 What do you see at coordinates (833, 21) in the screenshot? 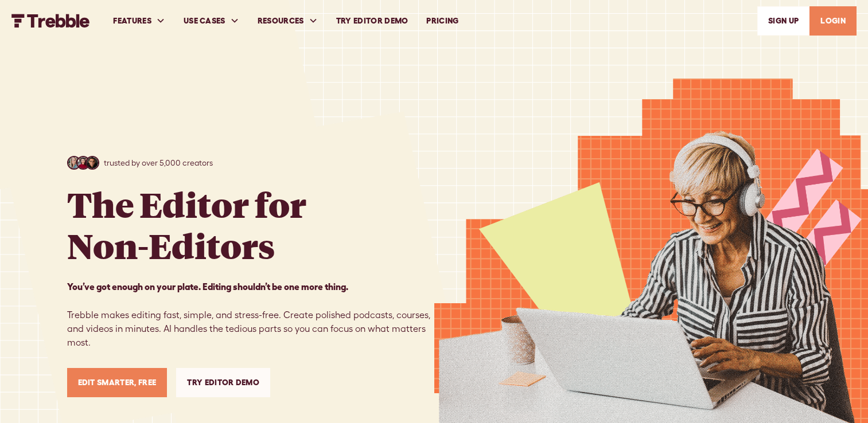
I see `a: LOGIN` at bounding box center [833, 21].